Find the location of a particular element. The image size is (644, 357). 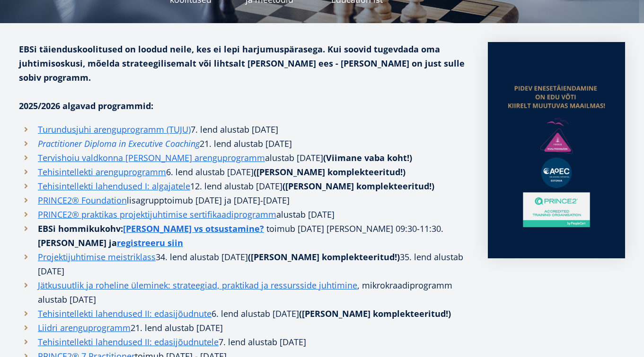

a: Projektijuhtimise meistriklass is located at coordinates (97, 257).